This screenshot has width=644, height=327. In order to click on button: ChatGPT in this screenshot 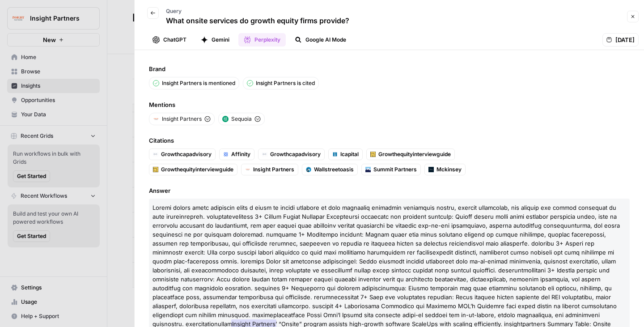, I will do `click(170, 40)`.